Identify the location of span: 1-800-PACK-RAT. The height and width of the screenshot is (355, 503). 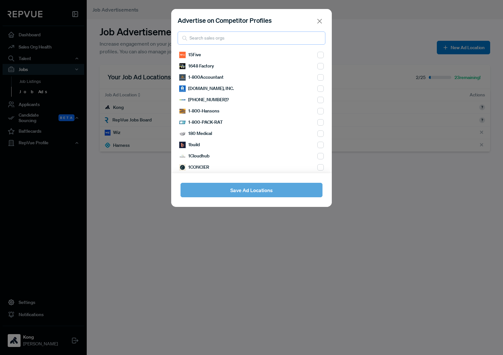
(206, 122).